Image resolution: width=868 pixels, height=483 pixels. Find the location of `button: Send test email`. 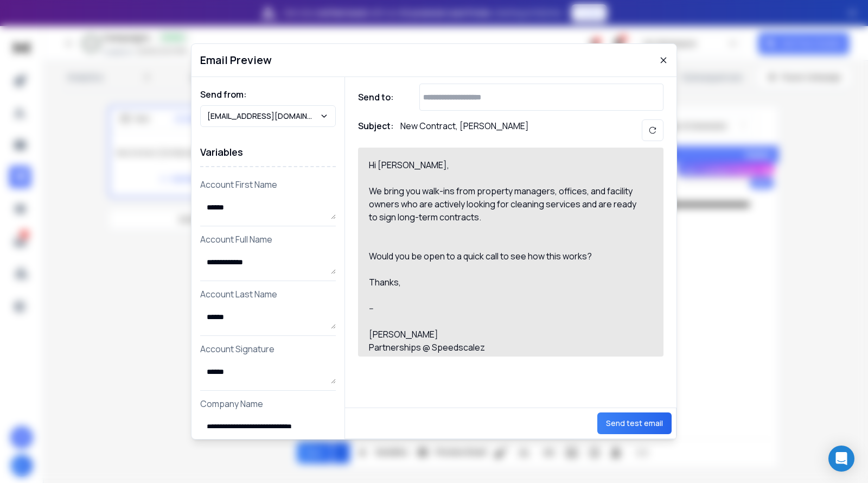

button: Send test email is located at coordinates (634, 423).